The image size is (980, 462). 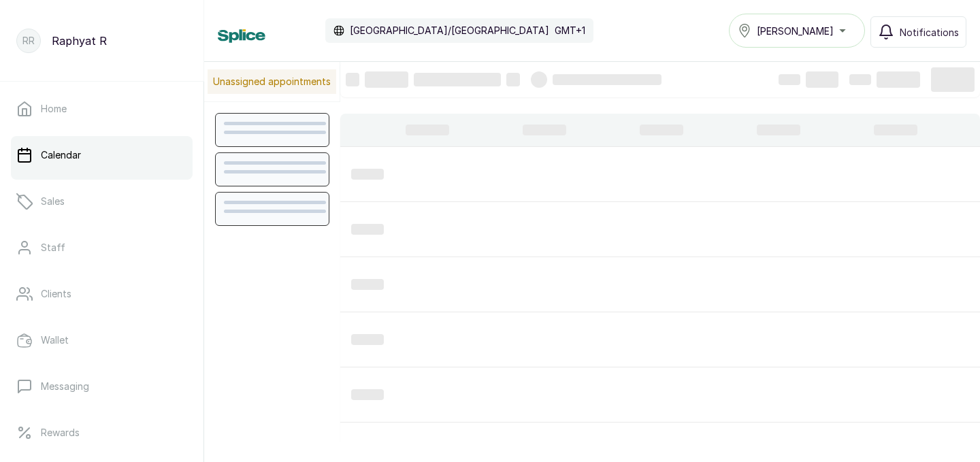 I want to click on a: Messaging, so click(x=102, y=386).